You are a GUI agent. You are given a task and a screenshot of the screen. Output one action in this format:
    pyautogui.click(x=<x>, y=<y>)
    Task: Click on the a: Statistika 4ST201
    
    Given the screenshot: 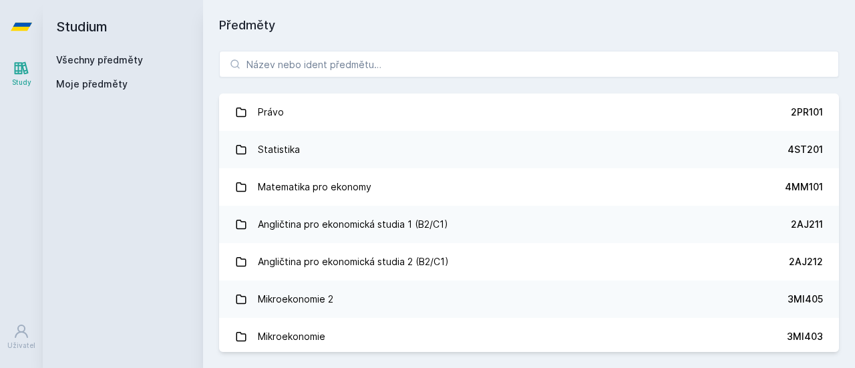 What is the action you would take?
    pyautogui.click(x=529, y=150)
    